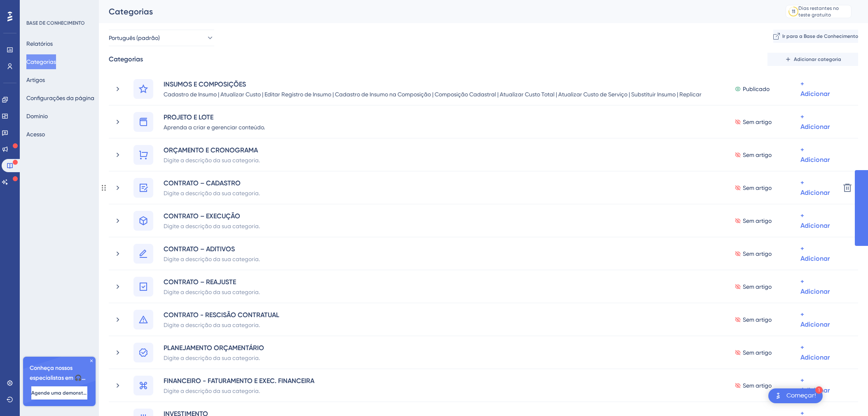  What do you see at coordinates (436, 94) in the screenshot?
I see `div: Cadastro de Insumo | Atualizar Custo | Editar Registro de Insumo | Cadastro de Insumo na Composiç...` at bounding box center [436, 94].